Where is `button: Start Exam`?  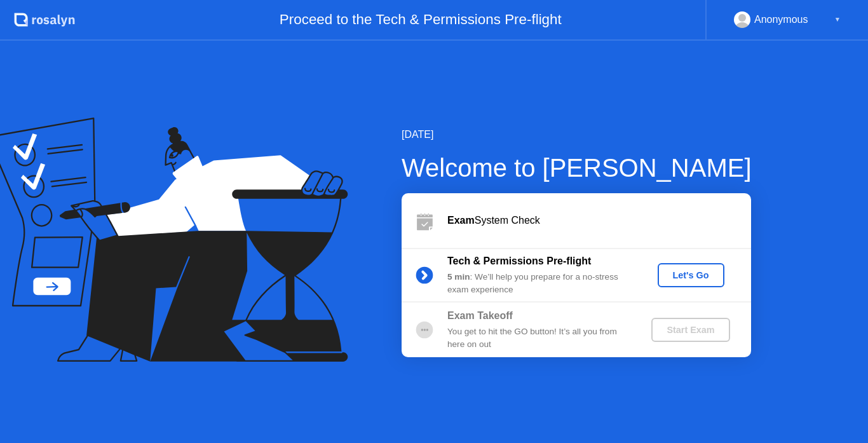
button: Start Exam is located at coordinates (690, 330).